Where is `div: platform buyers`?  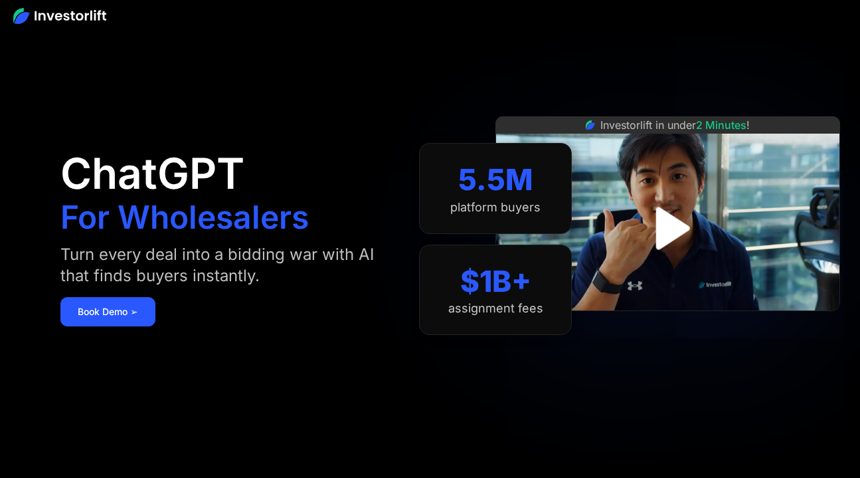
div: platform buyers is located at coordinates (496, 207).